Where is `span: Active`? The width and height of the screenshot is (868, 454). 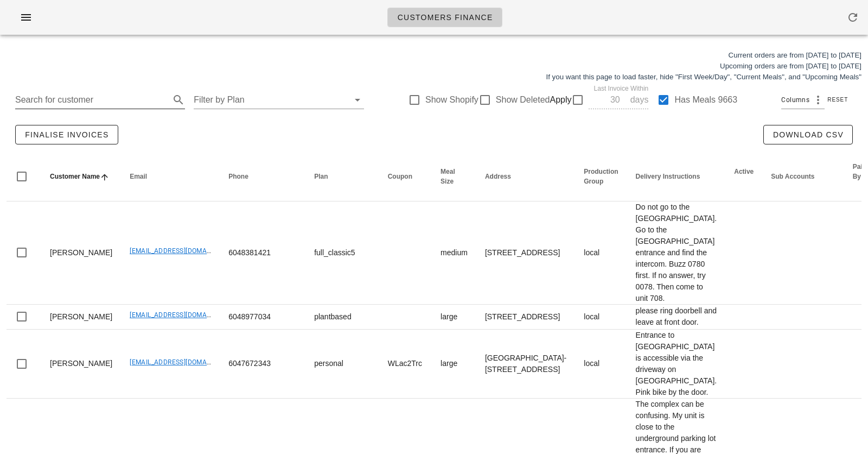 span: Active is located at coordinates (744, 172).